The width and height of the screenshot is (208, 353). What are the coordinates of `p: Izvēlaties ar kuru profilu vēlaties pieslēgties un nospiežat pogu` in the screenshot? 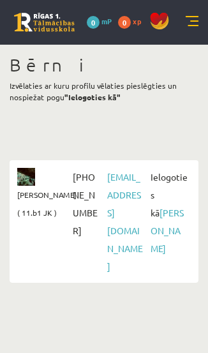 It's located at (104, 91).